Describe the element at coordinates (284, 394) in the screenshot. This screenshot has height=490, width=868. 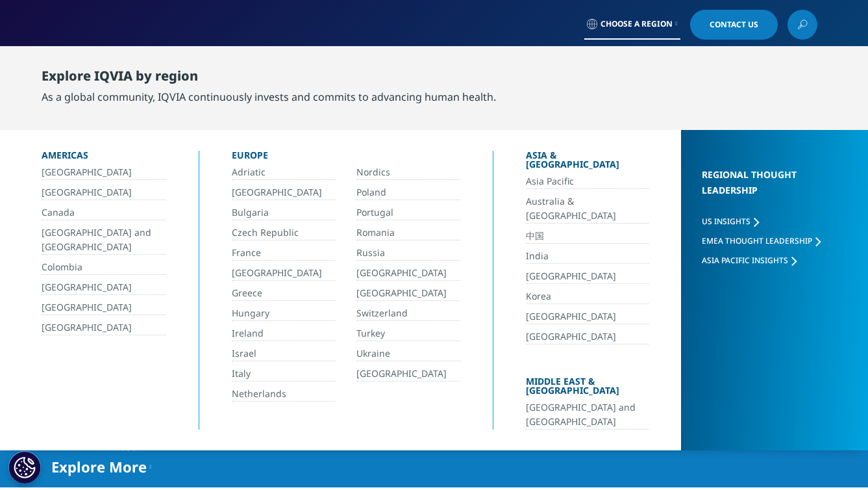
I see `a: Netherlands` at that location.